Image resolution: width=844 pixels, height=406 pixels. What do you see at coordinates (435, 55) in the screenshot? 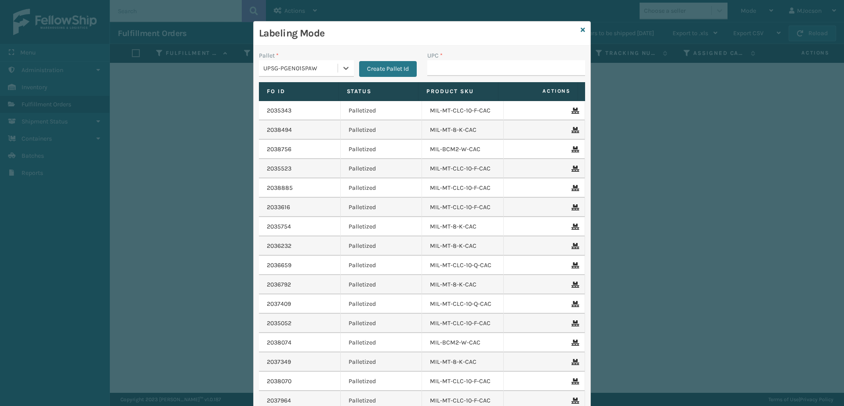
I see `label: UPC` at bounding box center [435, 55].